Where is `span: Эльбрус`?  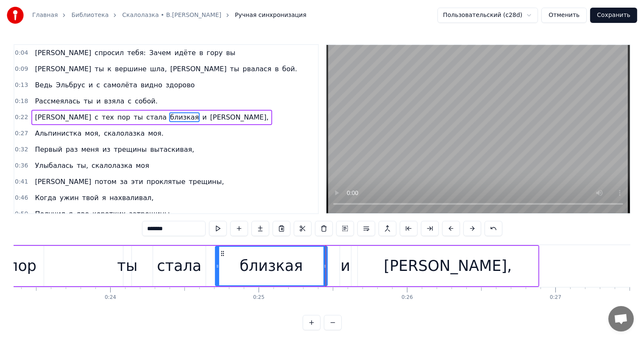
span: Эльбрус is located at coordinates (70, 85).